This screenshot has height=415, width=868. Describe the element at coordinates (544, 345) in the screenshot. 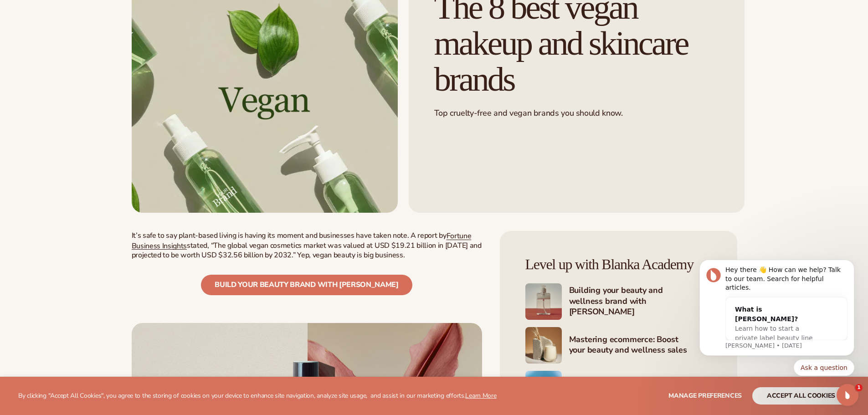

I see `img: Shopify Image 3` at that location.